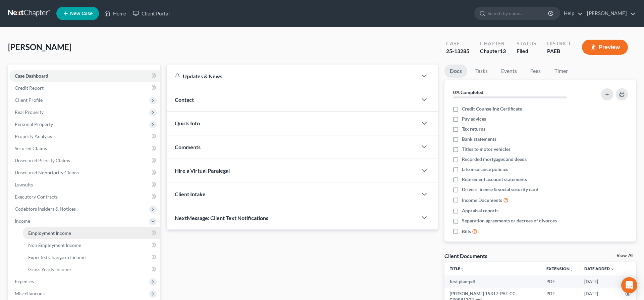  Describe the element at coordinates (42, 160) in the screenshot. I see `span: Unsecured Priority Claims` at that location.